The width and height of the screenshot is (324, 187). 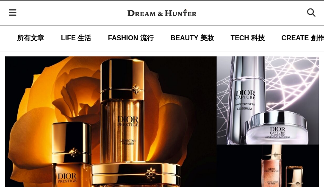 I want to click on a: LIFE 生活, so click(x=76, y=38).